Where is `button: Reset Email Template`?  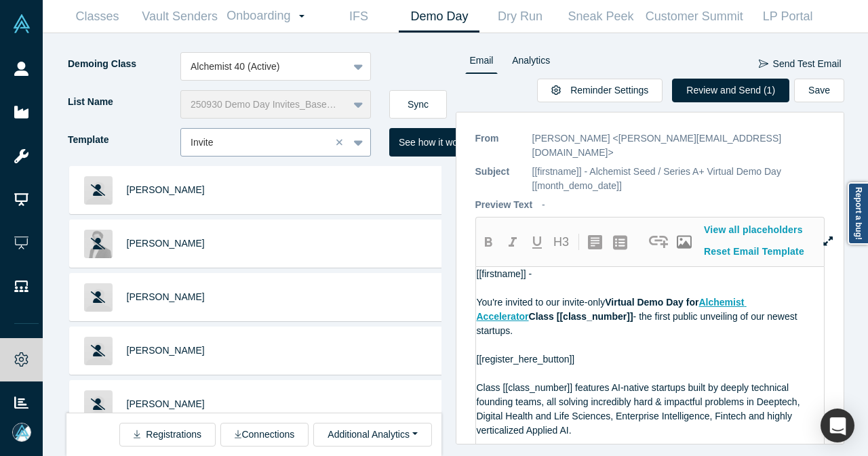 button: Reset Email Template is located at coordinates (754, 252).